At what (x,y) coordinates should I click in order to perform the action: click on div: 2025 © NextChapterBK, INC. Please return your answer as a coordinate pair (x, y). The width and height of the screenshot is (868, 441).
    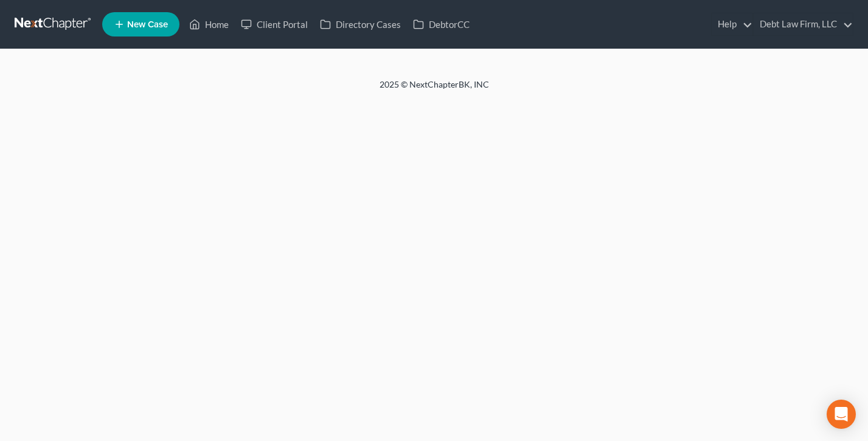
    Looking at the image, I should click on (435, 89).